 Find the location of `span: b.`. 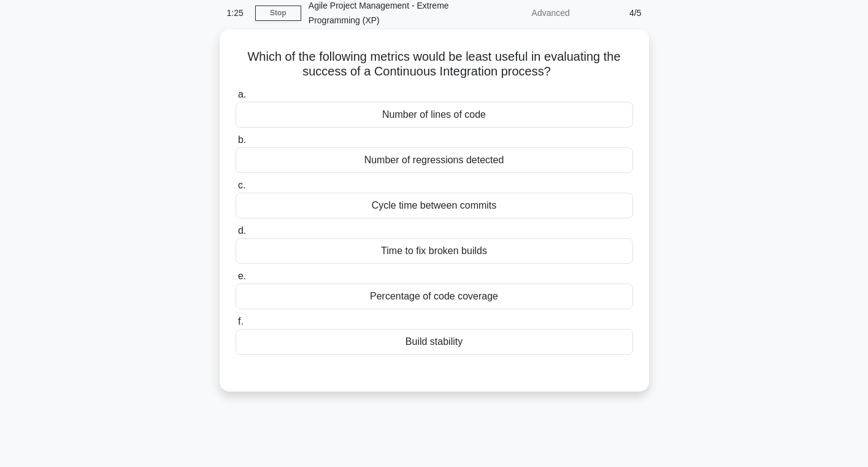

span: b. is located at coordinates (242, 139).